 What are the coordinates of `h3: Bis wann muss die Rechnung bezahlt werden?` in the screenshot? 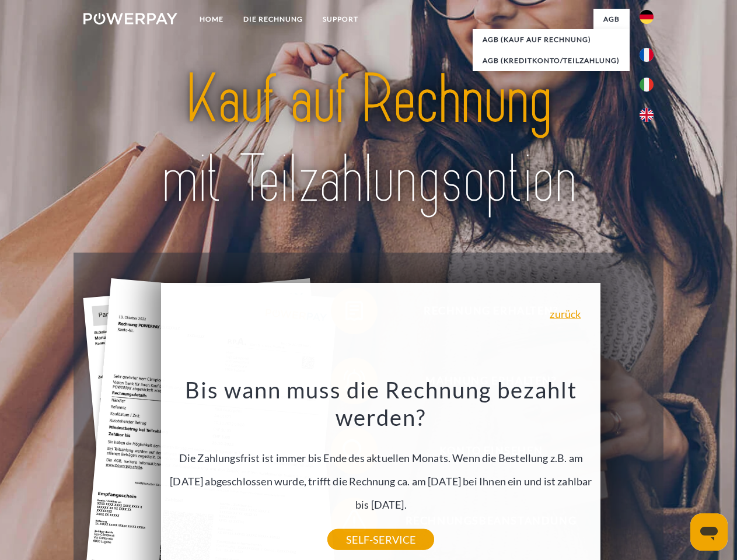 It's located at (381, 404).